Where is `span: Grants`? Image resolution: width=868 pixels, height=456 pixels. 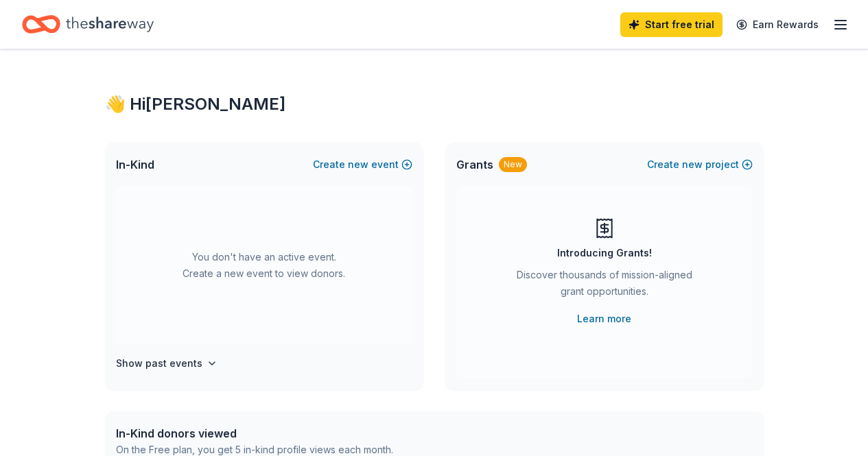 span: Grants is located at coordinates (475, 165).